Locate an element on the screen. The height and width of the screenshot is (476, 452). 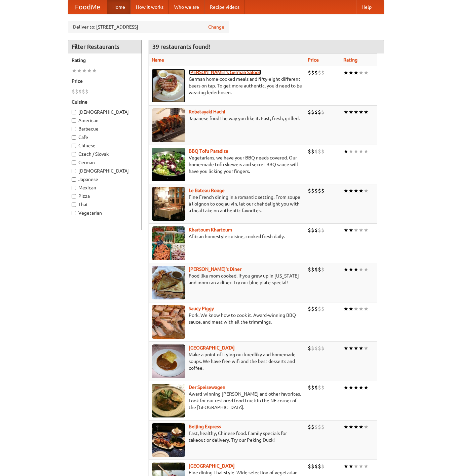
a: FoodMe is located at coordinates (88, 7).